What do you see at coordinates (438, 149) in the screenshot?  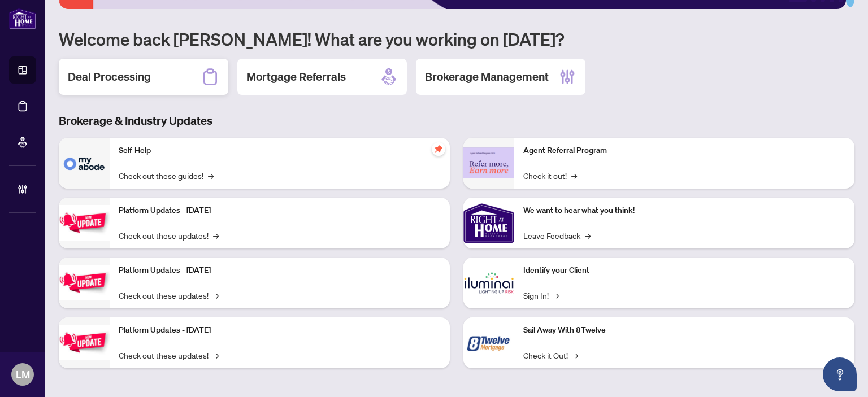 I see `span: pushpin` at bounding box center [438, 149].